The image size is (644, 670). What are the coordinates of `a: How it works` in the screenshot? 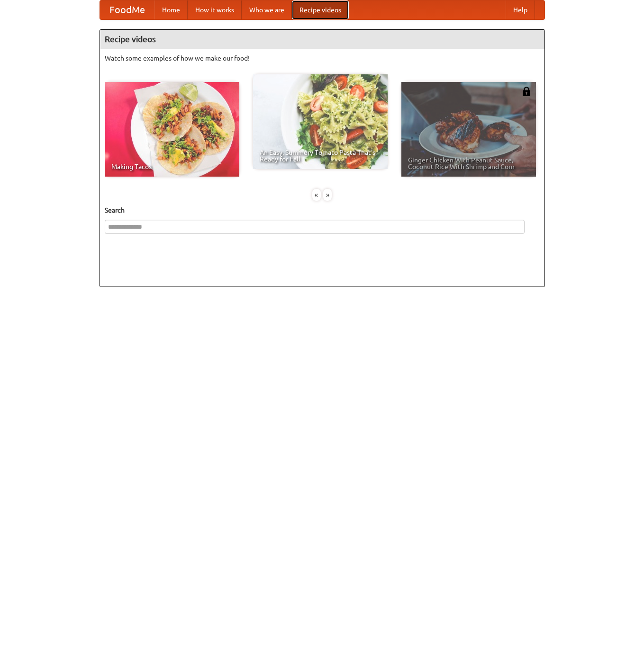 It's located at (214, 10).